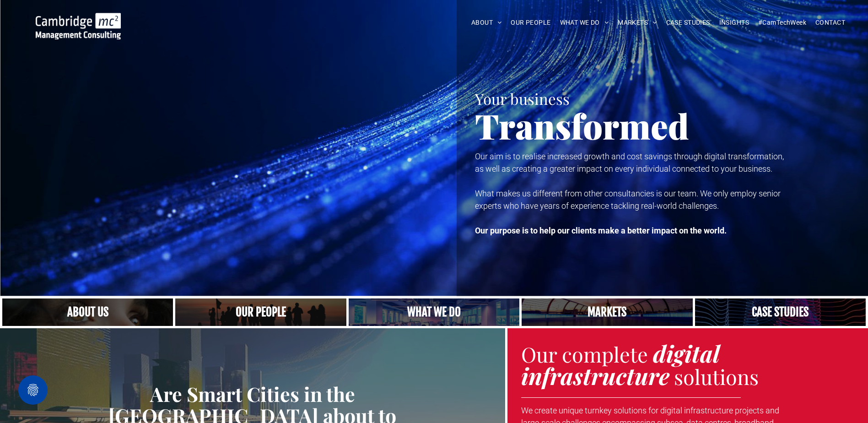 This screenshot has width=868, height=423. Describe the element at coordinates (486, 22) in the screenshot. I see `a: ABOUT` at that location.